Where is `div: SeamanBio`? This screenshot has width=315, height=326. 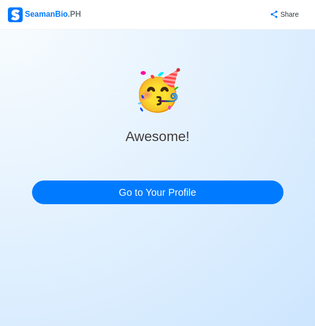
div: SeamanBio is located at coordinates (44, 15).